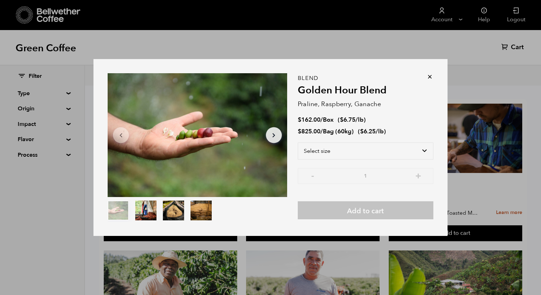  What do you see at coordinates (309, 131) in the screenshot?
I see `bdi: 825.00` at bounding box center [309, 131].